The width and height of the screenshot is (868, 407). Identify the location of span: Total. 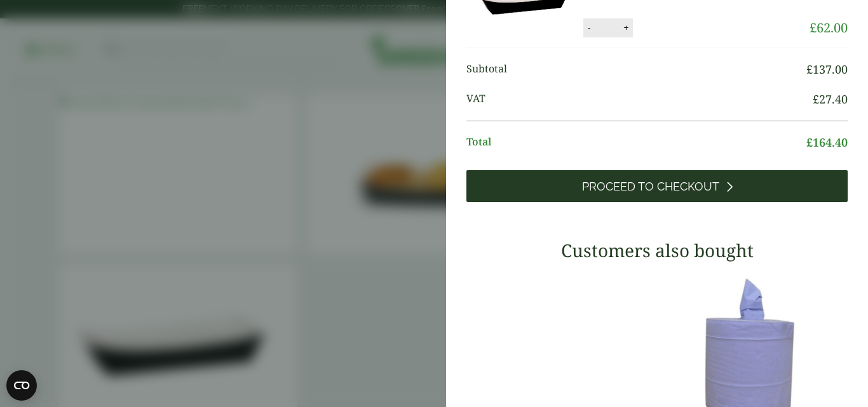
(636, 142).